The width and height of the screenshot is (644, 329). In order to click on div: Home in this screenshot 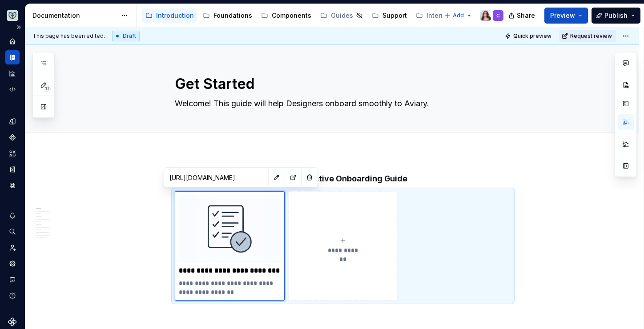, I will do `click(12, 42)`.